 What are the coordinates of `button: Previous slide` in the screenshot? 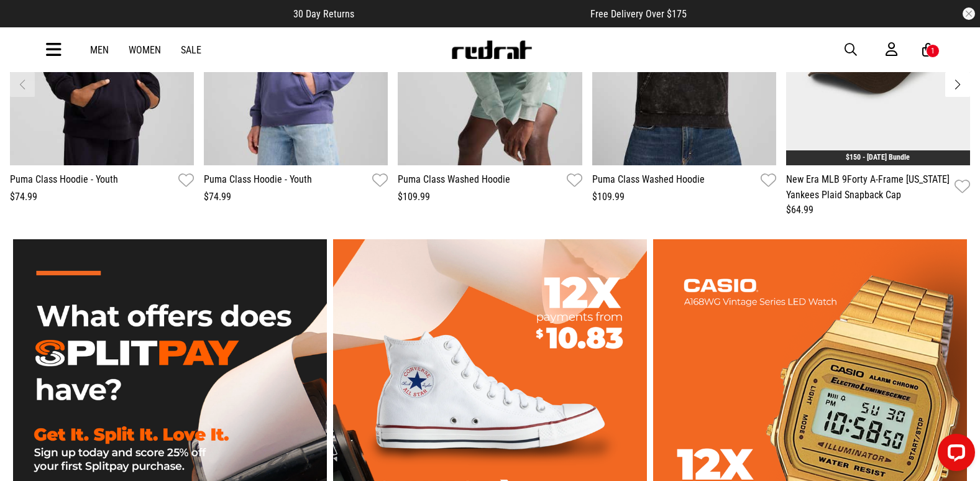 It's located at (22, 84).